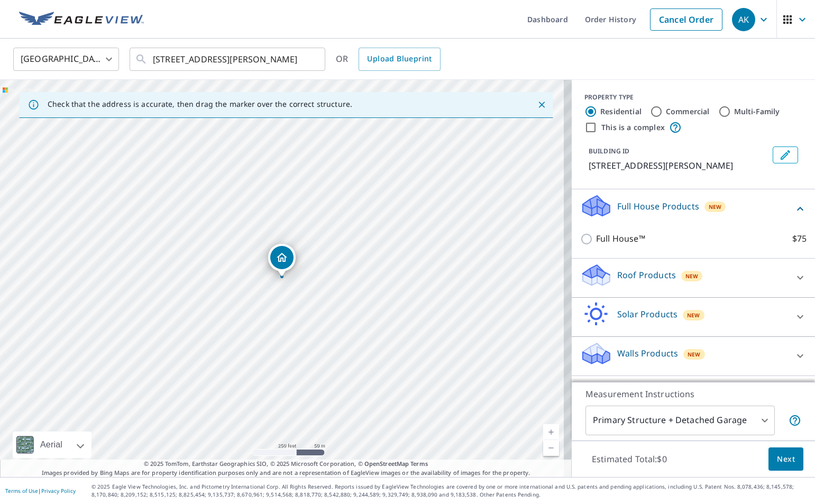 The image size is (815, 504). What do you see at coordinates (621, 111) in the screenshot?
I see `label: Residential` at bounding box center [621, 111].